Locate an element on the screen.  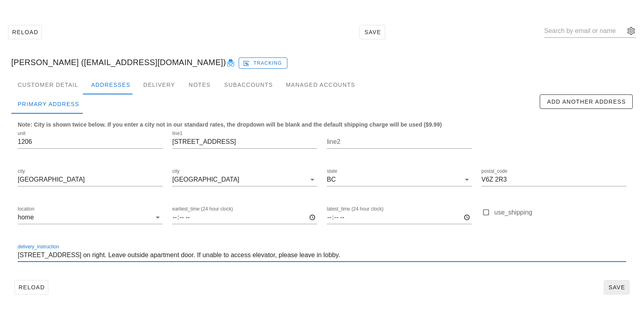
div: home is located at coordinates (26, 218).